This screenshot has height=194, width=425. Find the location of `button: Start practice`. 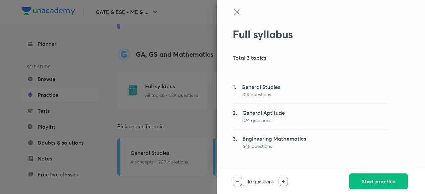

button: Start practice is located at coordinates (378, 182).